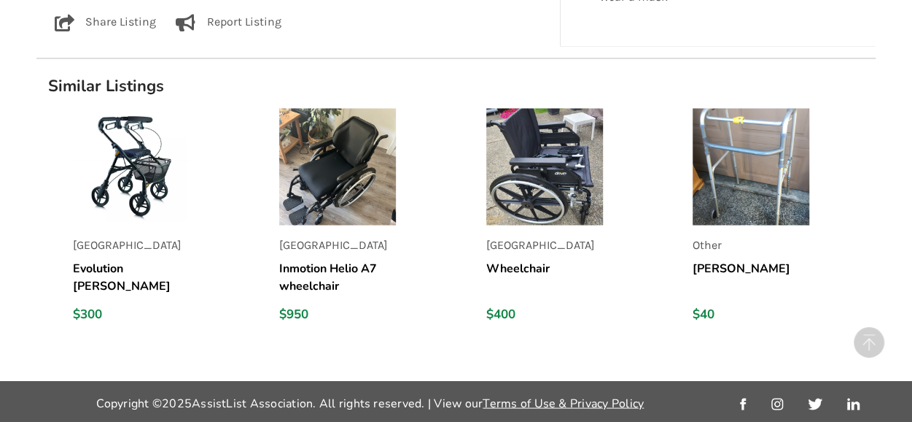 The width and height of the screenshot is (912, 422). Describe the element at coordinates (456, 86) in the screenshot. I see `h1: Similar Listings` at that location.